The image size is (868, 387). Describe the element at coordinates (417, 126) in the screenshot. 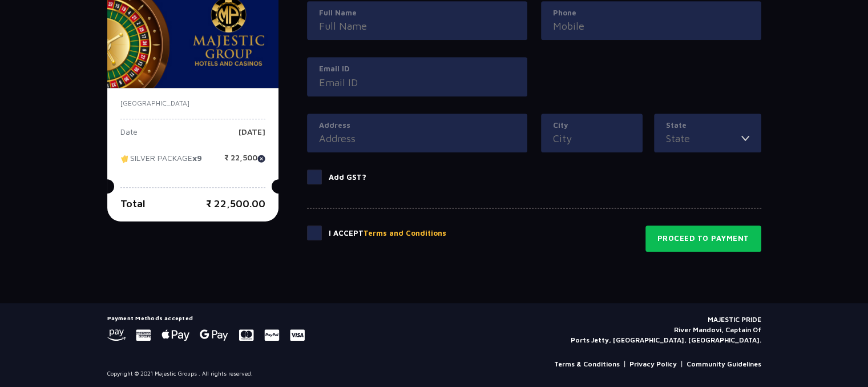

I see `label: Address` at that location.